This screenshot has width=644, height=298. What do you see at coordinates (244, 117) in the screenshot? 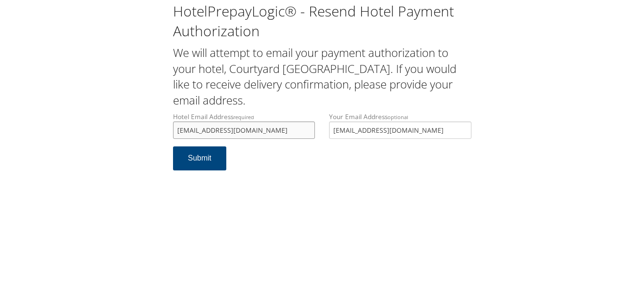
I see `small: required` at bounding box center [244, 117].